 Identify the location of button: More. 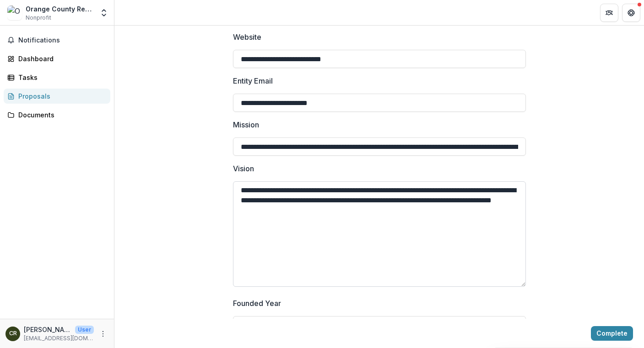
(103, 334).